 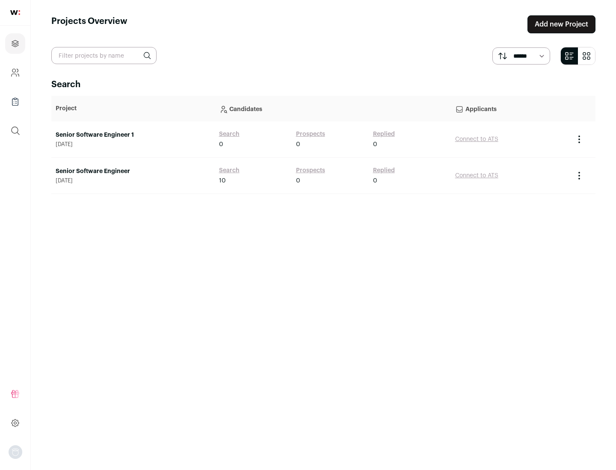 What do you see at coordinates (222, 181) in the screenshot?
I see `span: 10` at bounding box center [222, 181].